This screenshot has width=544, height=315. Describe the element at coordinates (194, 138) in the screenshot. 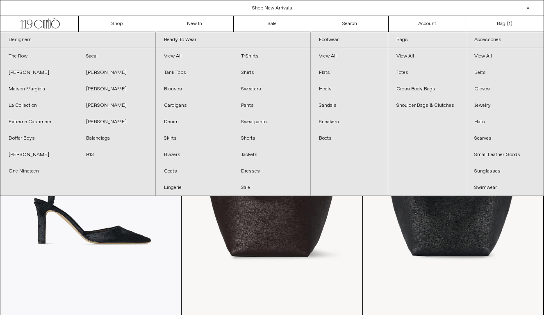

I see `a: Skirts` at that location.